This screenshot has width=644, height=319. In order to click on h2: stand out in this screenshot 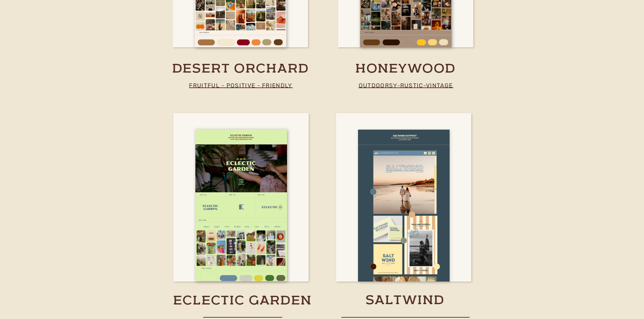, I will do `click(245, 99)`.